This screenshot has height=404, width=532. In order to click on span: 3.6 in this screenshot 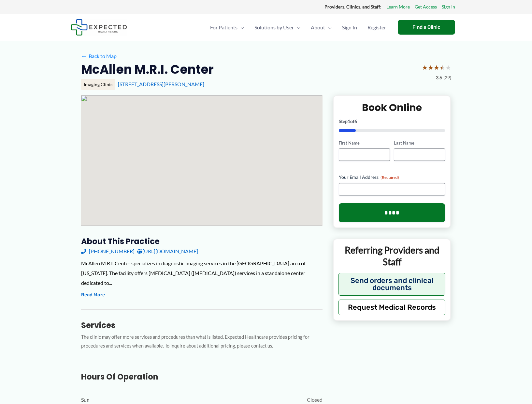, I will do `click(439, 78)`.